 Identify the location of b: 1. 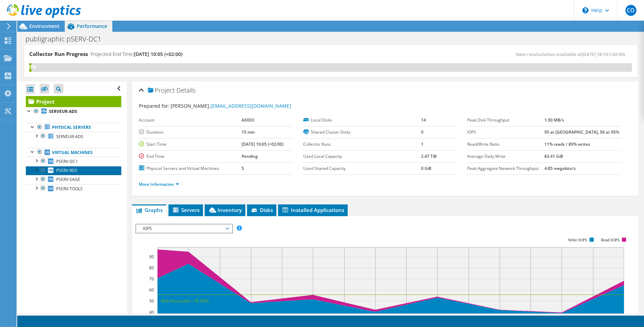
(422, 144).